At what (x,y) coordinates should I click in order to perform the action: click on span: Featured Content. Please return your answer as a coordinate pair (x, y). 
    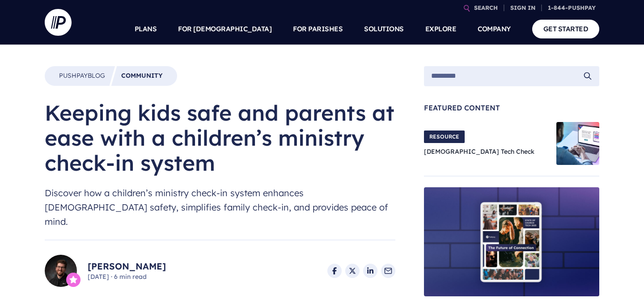
    Looking at the image, I should click on (511, 108).